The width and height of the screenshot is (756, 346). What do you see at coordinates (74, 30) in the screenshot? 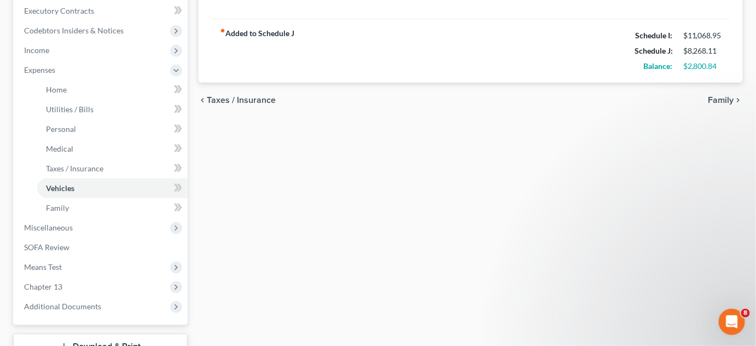
I see `span: Codebtors Insiders & Notices` at bounding box center [74, 30].